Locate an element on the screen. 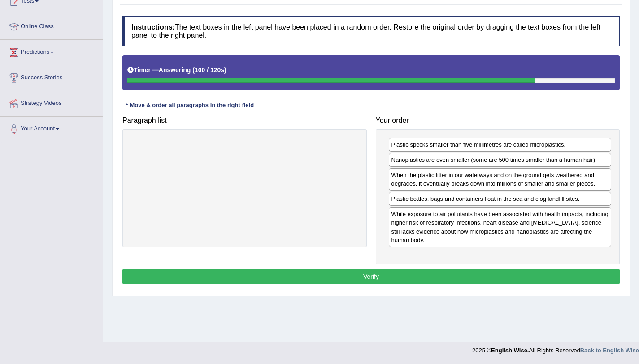 The image size is (639, 364). h4: Your order is located at coordinates (498, 120).